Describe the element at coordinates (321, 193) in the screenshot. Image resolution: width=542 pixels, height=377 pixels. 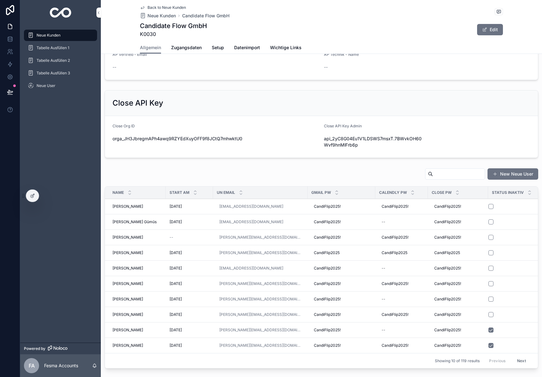
I see `span: Gmail Pw` at that location.